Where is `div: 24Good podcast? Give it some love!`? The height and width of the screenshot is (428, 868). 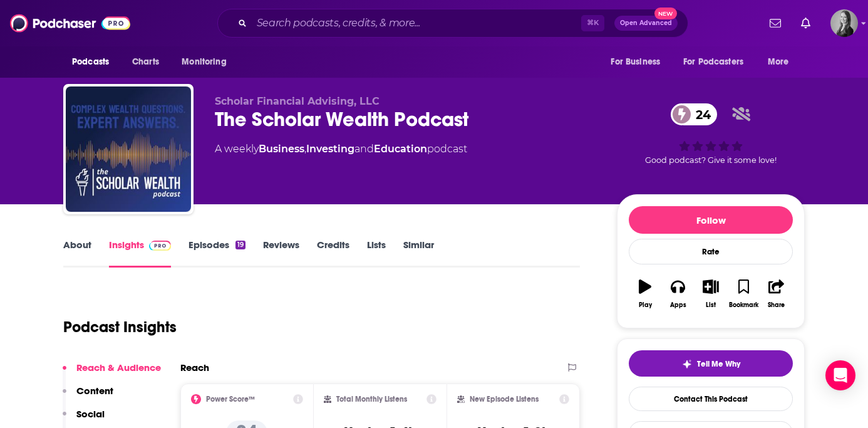
div: 24Good podcast? Give it some love! is located at coordinates (711, 134).